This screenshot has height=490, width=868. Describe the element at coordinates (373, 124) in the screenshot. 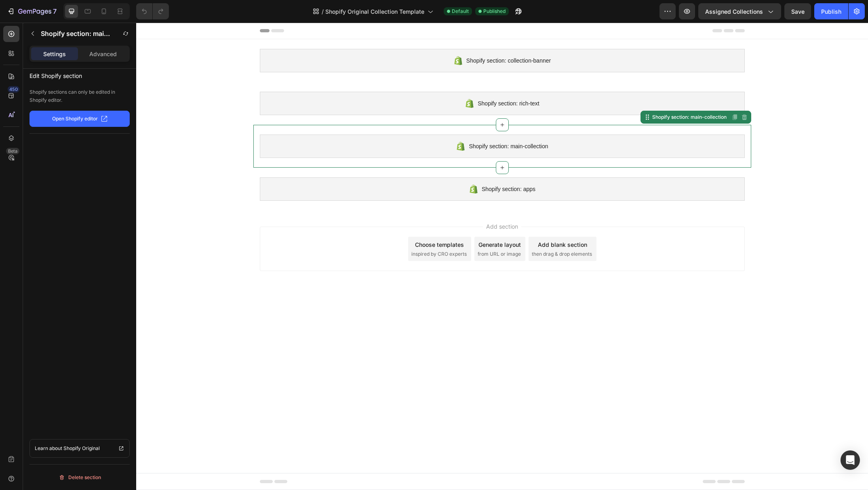

I see `span: Shopify section: main-collection` at that location.